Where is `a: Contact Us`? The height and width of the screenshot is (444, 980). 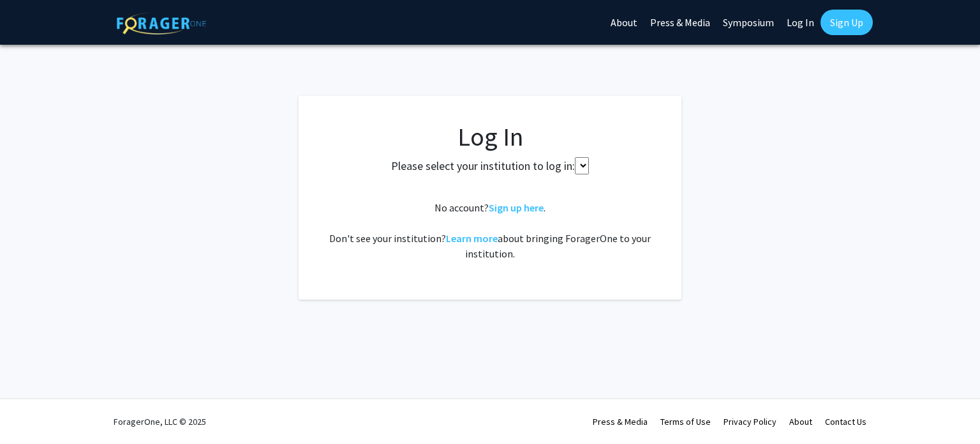 a: Contact Us is located at coordinates (845, 421).